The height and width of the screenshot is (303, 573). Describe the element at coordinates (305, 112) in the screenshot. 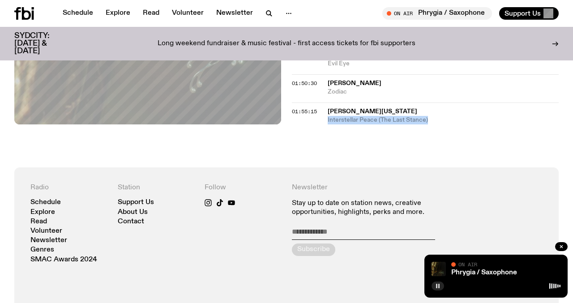

I see `button: 01:55:15` at that location.